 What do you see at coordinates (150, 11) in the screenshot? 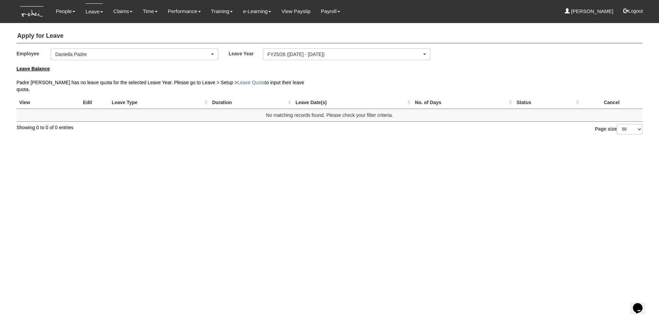
I see `a: Time` at bounding box center [150, 11].